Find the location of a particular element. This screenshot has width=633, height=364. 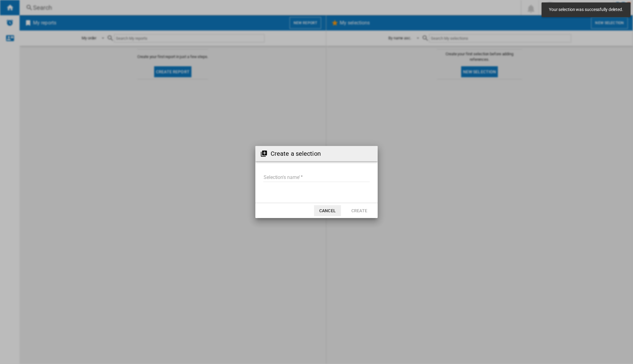

h2: Create a selection is located at coordinates (295, 153).